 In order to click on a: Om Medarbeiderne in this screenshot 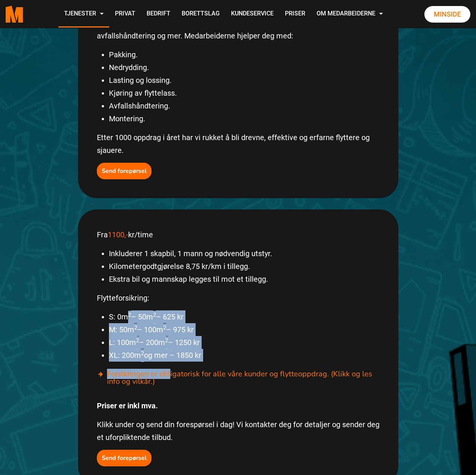, I will do `click(350, 14)`.